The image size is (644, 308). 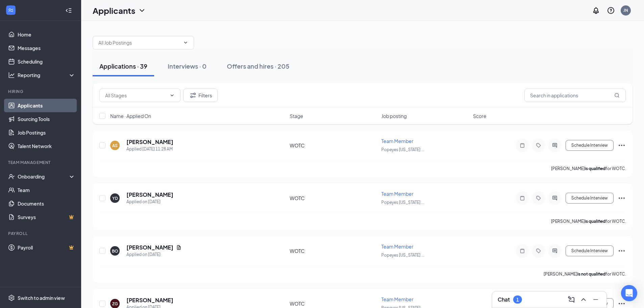 What do you see at coordinates (69, 11) in the screenshot?
I see `svg: Collapse` at bounding box center [69, 11].